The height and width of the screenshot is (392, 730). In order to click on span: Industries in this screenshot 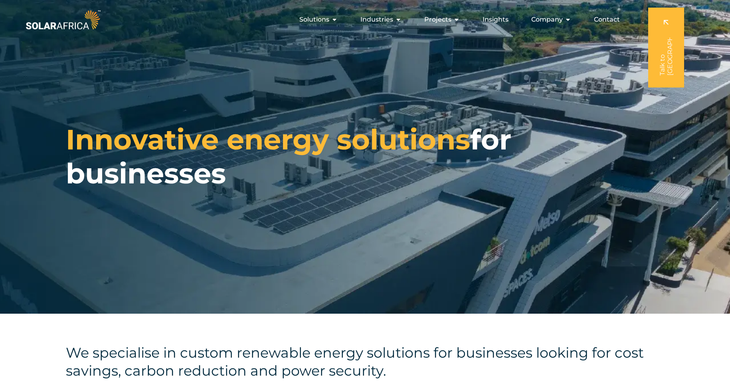, I will do `click(377, 20)`.